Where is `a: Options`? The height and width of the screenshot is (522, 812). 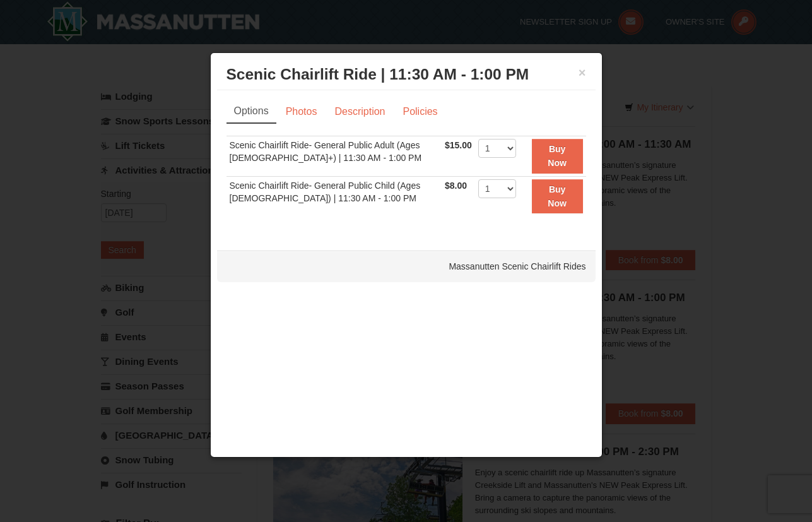 a: Options is located at coordinates (251, 112).